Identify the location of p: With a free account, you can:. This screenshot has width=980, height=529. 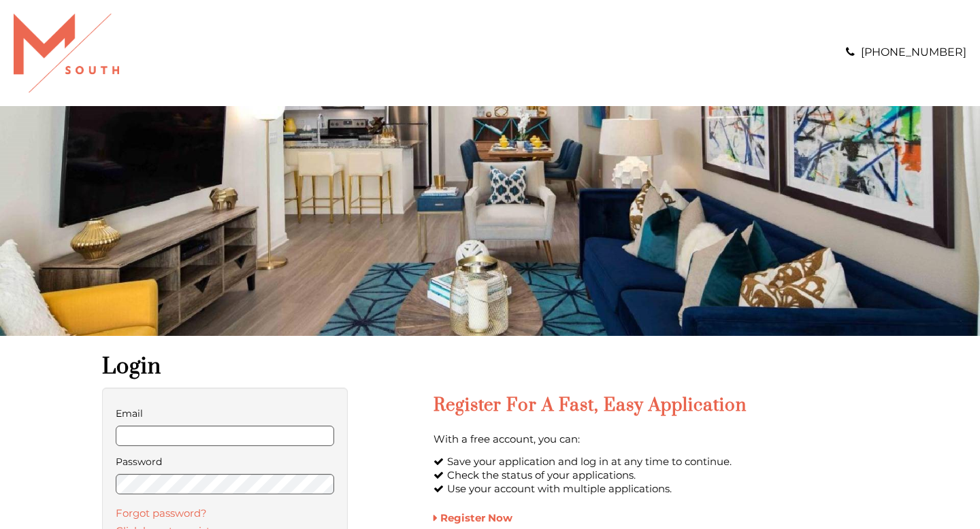
(656, 440).